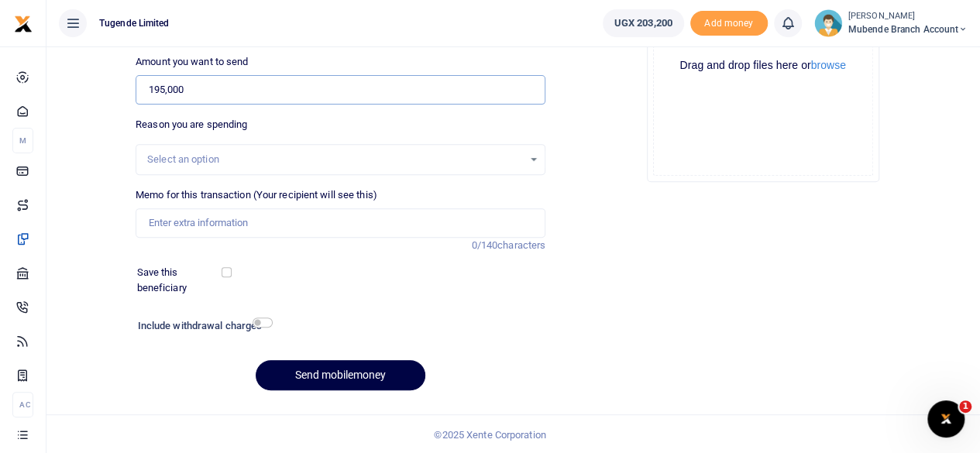  I want to click on a: logo-small logo-large logo-large, so click(23, 22).